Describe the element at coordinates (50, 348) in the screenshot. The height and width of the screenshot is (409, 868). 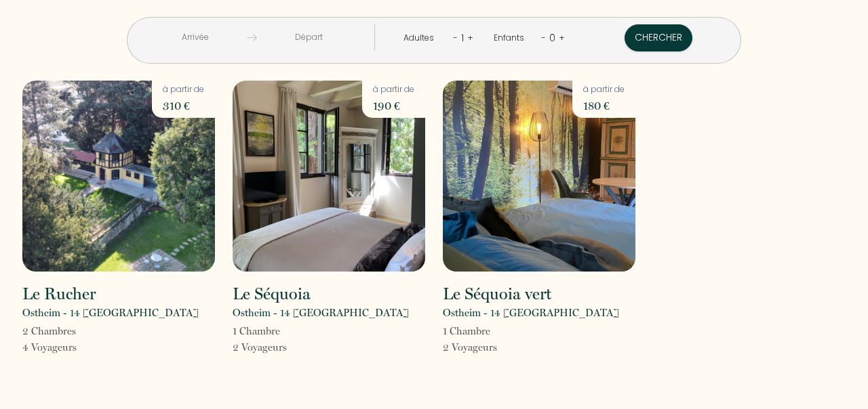
I see `p: 4 Voyageur` at that location.